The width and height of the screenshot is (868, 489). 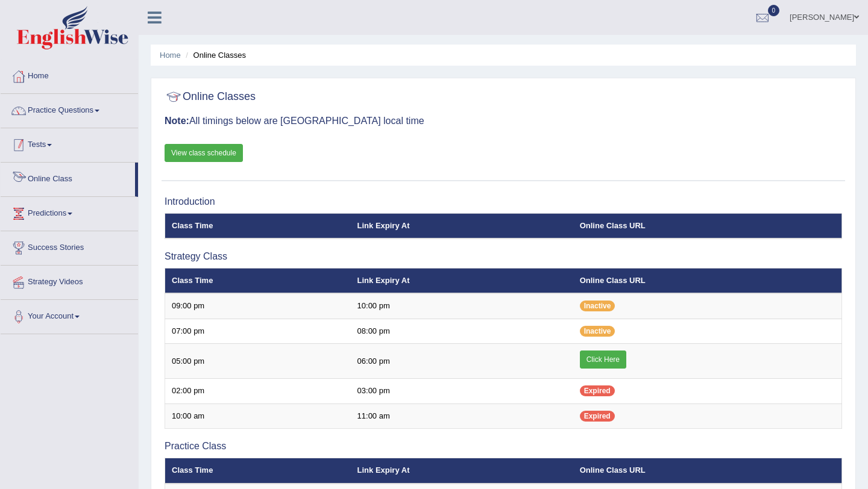 What do you see at coordinates (258, 392) in the screenshot?
I see `td: 02:00 pm` at bounding box center [258, 392].